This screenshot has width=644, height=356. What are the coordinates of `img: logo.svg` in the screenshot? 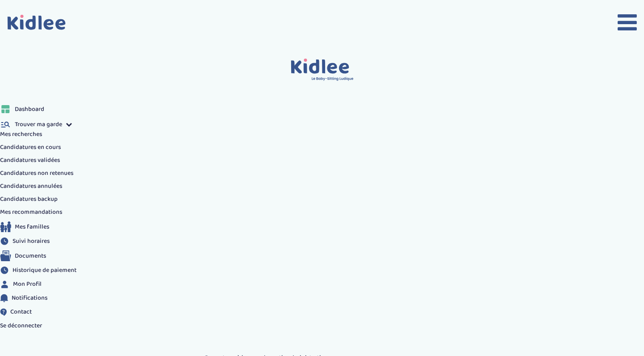 It's located at (322, 70).